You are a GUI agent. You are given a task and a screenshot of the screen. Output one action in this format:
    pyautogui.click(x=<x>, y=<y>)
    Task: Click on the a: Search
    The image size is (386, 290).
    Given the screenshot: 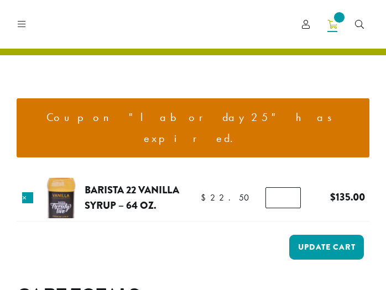 What is the action you would take?
    pyautogui.click(x=359, y=24)
    